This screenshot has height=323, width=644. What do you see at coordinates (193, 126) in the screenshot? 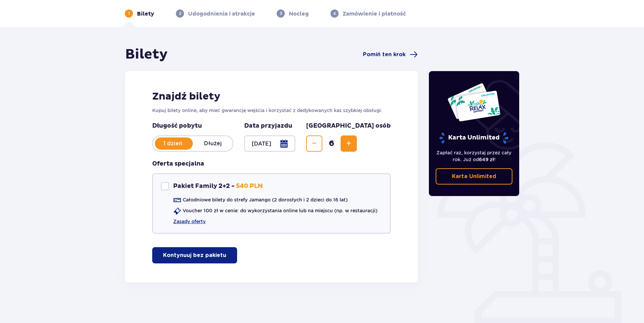
I see `p: Długość pobytu` at bounding box center [193, 126].